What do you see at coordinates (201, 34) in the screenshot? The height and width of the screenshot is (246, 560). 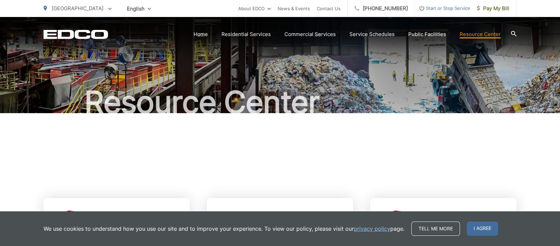 I see `a: Home` at bounding box center [201, 34].